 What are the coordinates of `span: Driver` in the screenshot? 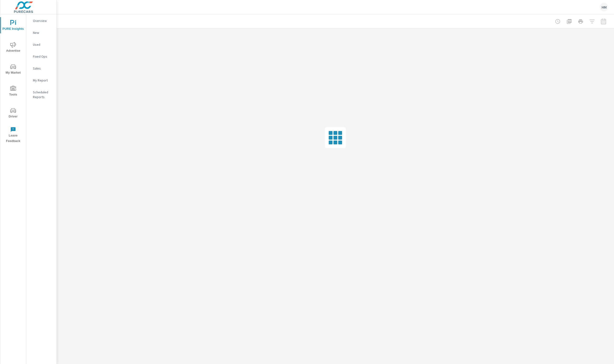 It's located at (13, 114).